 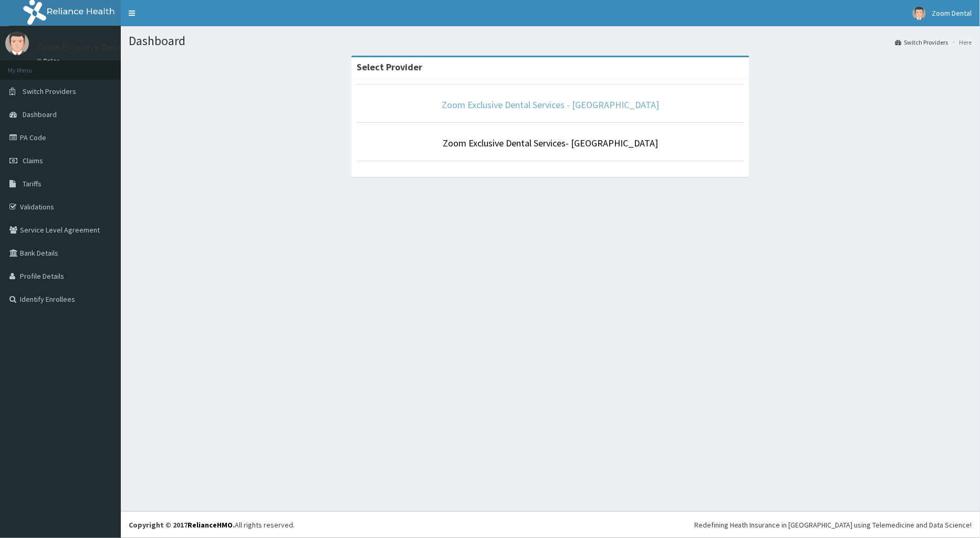 I want to click on h1: Dashboard, so click(x=551, y=41).